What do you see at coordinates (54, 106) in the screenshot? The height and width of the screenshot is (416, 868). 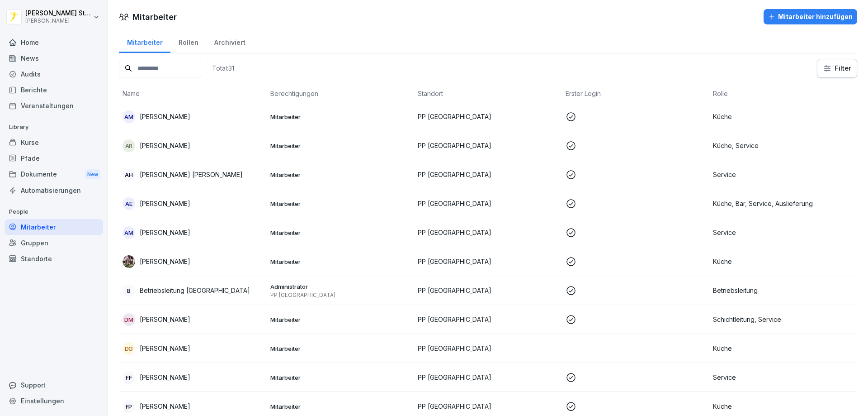 I see `a: Veranstaltungen` at bounding box center [54, 106].